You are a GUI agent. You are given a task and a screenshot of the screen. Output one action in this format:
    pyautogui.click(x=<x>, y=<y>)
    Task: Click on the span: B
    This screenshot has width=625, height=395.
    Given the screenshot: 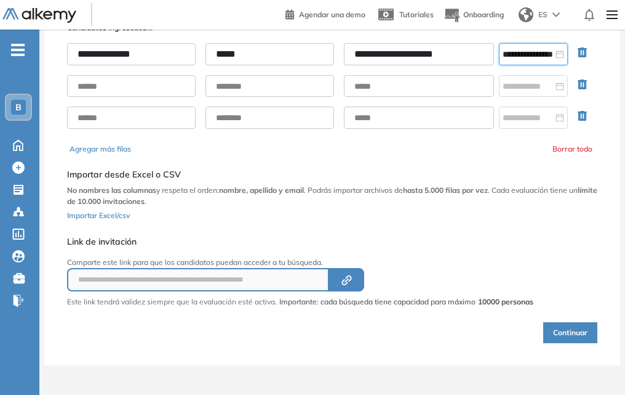 What is the action you would take?
    pyautogui.click(x=18, y=107)
    